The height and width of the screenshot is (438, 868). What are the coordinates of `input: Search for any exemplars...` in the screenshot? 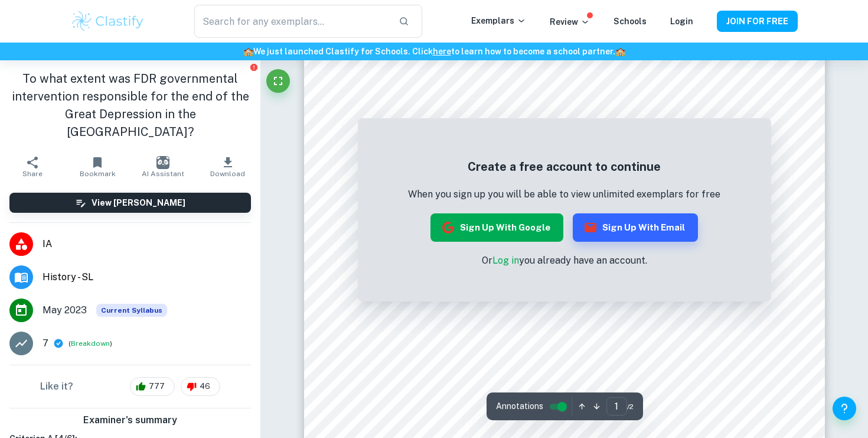 It's located at (292, 21).